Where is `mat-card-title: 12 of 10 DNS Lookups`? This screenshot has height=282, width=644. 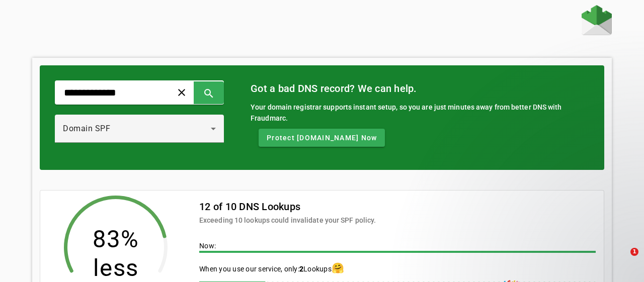
mat-card-title: 12 of 10 DNS Lookups is located at coordinates (287, 207).